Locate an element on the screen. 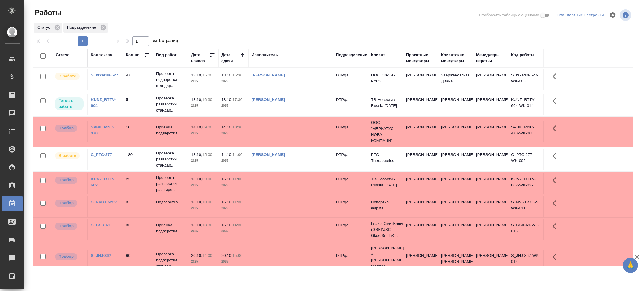 Image resolution: width=644 pixels, height=291 pixels. a: KUNZ_RTTV-604 is located at coordinates (103, 102).